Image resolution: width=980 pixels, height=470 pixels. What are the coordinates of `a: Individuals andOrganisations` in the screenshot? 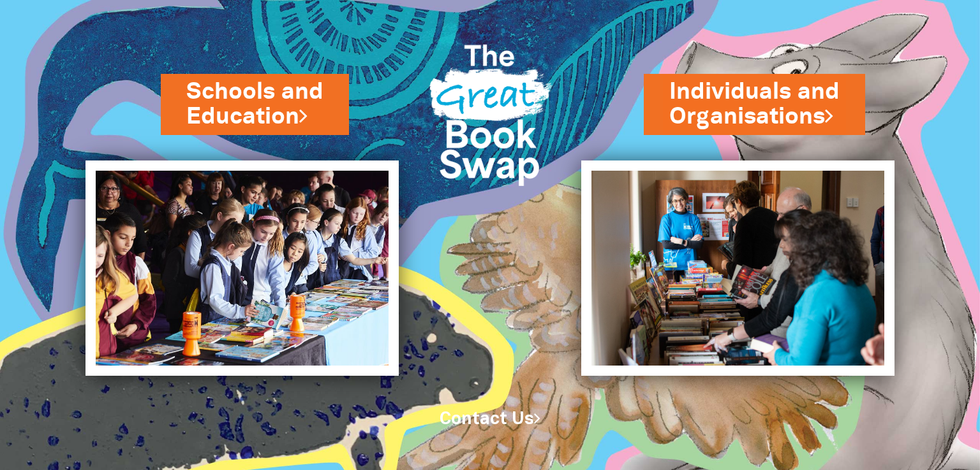 It's located at (754, 104).